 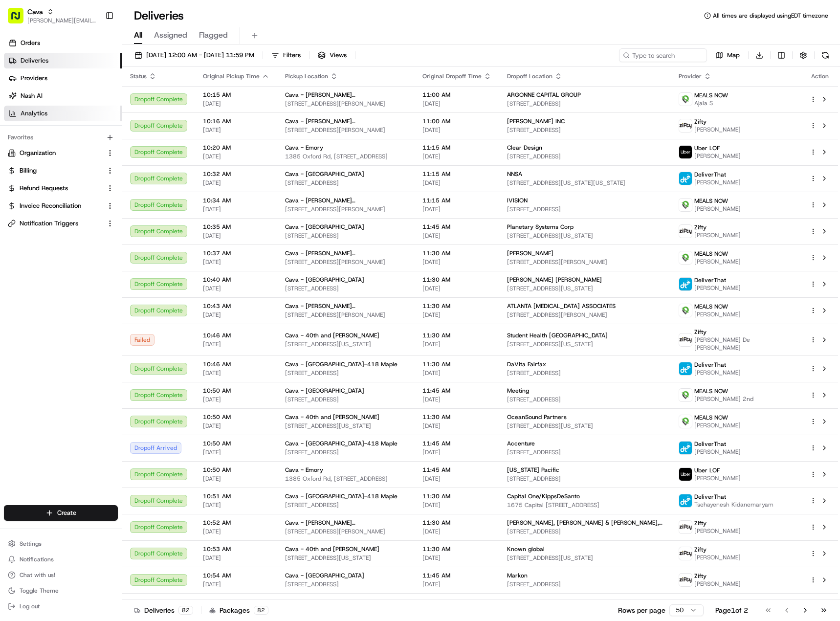 What do you see at coordinates (825, 55) in the screenshot?
I see `button: Refresh` at bounding box center [825, 55].